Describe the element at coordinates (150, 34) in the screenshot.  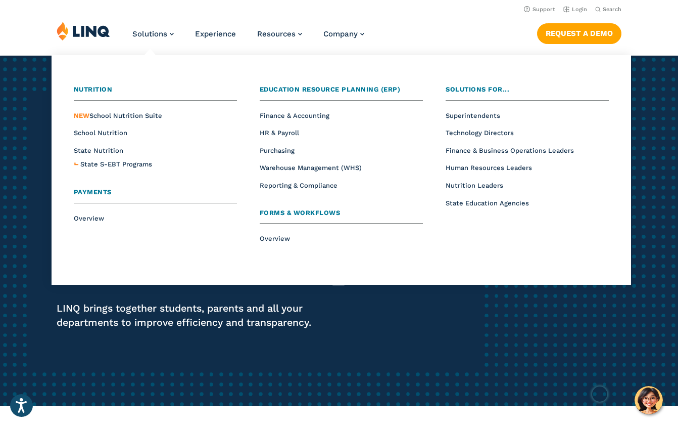
I see `span: Solutions` at that location.